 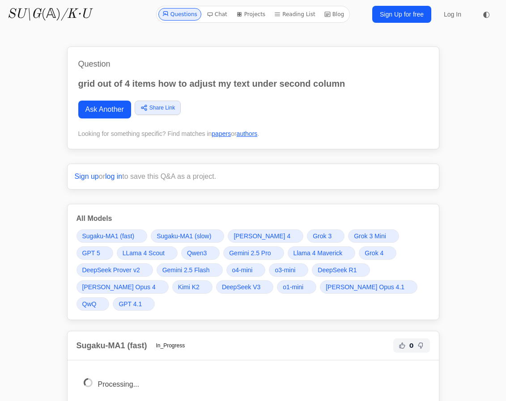 I want to click on a: Ask Another, so click(x=105, y=110).